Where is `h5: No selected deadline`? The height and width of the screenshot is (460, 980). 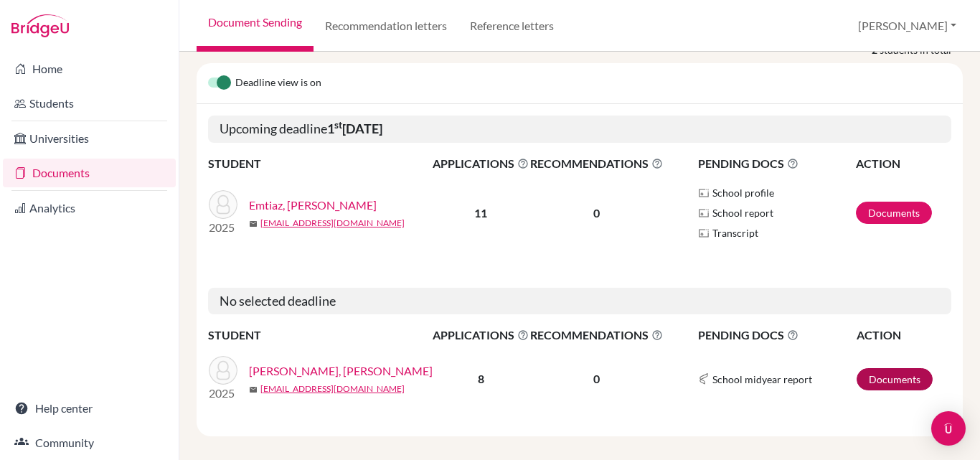 h5: No selected deadline is located at coordinates (580, 301).